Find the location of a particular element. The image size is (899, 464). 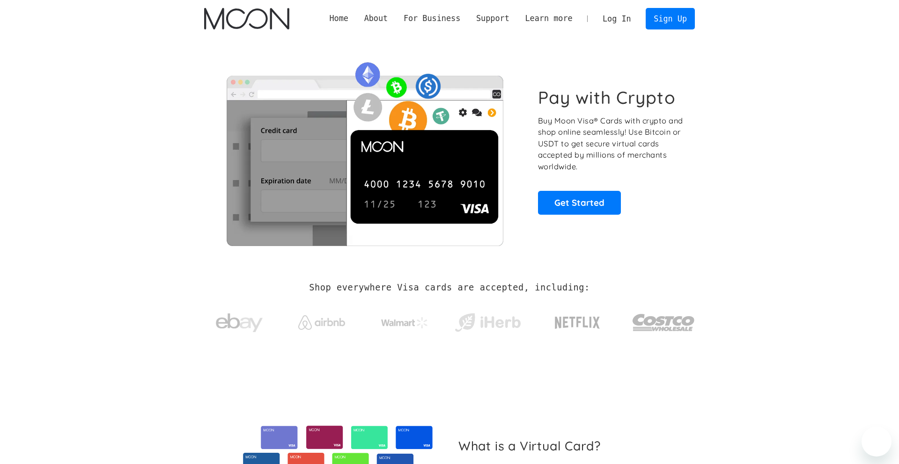

a: Netflix is located at coordinates (577, 321).